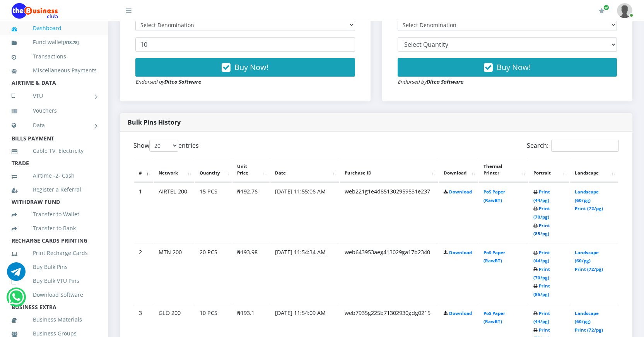 This screenshot has width=644, height=337. Describe the element at coordinates (143, 272) in the screenshot. I see `td: 2` at that location.